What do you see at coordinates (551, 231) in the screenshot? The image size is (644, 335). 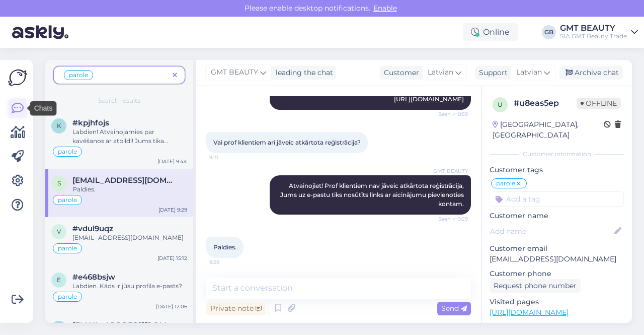 I see `input: Add name` at bounding box center [551, 231].